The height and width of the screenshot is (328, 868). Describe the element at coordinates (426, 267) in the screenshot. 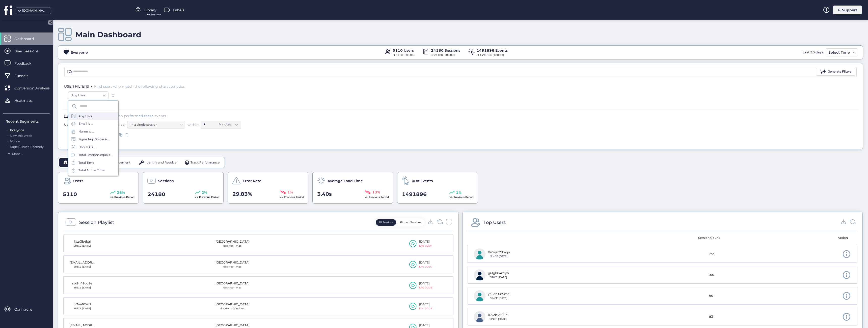

I see `div: Live 00:07` at that location.